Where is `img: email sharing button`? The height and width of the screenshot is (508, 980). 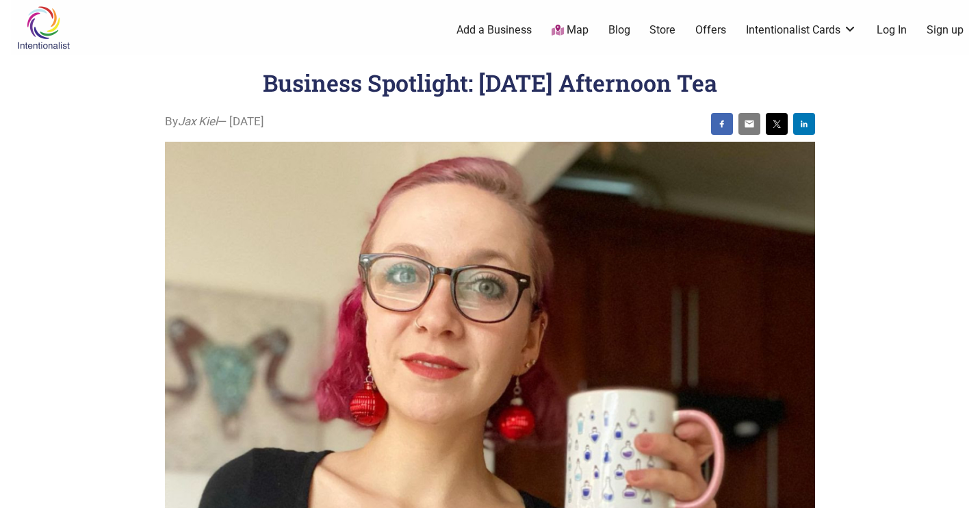 img: email sharing button is located at coordinates (750, 124).